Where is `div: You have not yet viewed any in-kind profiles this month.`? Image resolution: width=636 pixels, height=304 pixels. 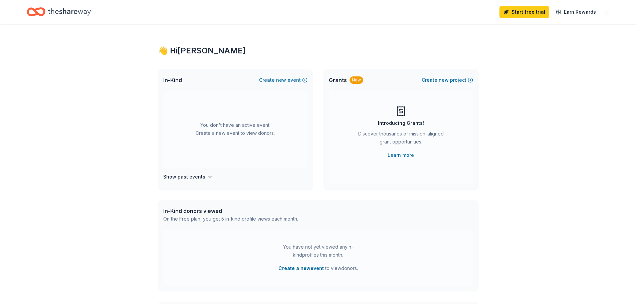 div: You have not yet viewed any in-kind profiles this month. is located at coordinates (318, 251).